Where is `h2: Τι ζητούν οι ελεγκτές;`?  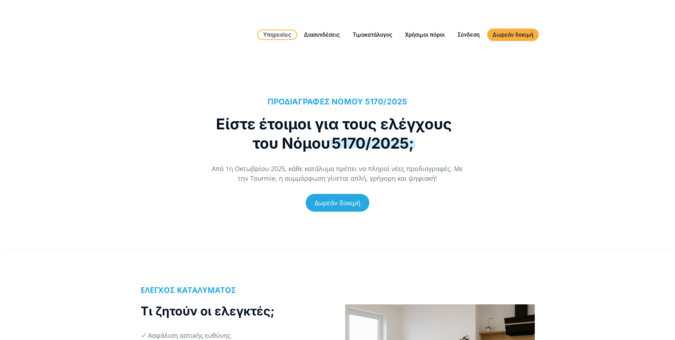
h2: Τι ζητούν οι ελεγκτές; is located at coordinates (235, 310).